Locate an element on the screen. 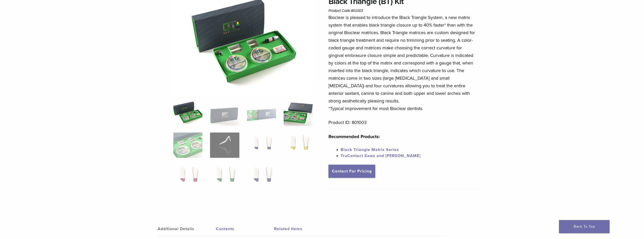  img: Intro-Black-Triangle-Kit-6-Copy-e1548792917662-324x324.jpg is located at coordinates (188, 114).